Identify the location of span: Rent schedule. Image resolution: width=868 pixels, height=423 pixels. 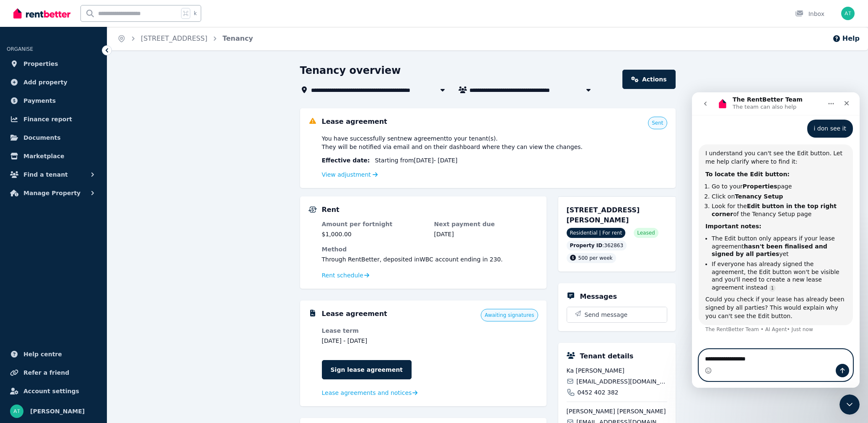
(342, 275).